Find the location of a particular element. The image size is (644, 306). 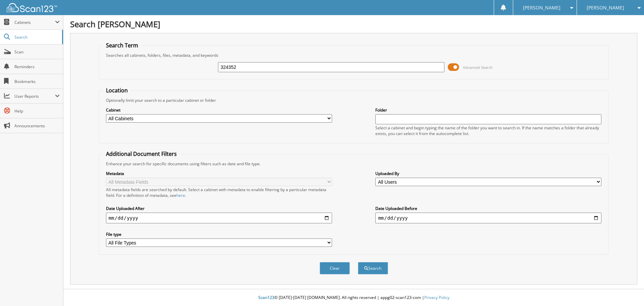

span: Reminders is located at coordinates (37, 67).